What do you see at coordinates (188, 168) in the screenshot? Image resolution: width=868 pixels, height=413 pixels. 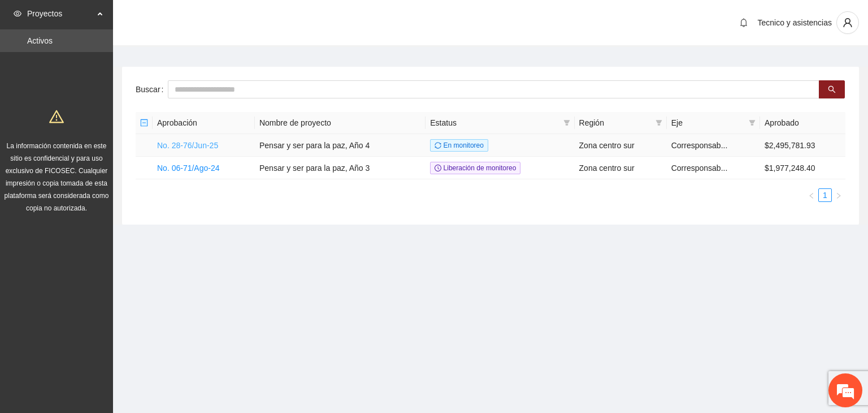 I see `a: No. 06-71/Ago-24` at bounding box center [188, 168].